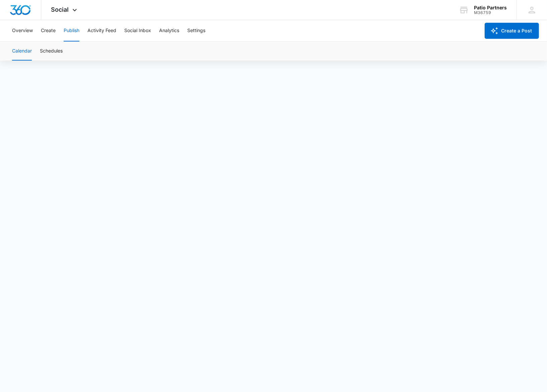 The width and height of the screenshot is (547, 392). What do you see at coordinates (512, 31) in the screenshot?
I see `button: Create a Post` at bounding box center [512, 31].